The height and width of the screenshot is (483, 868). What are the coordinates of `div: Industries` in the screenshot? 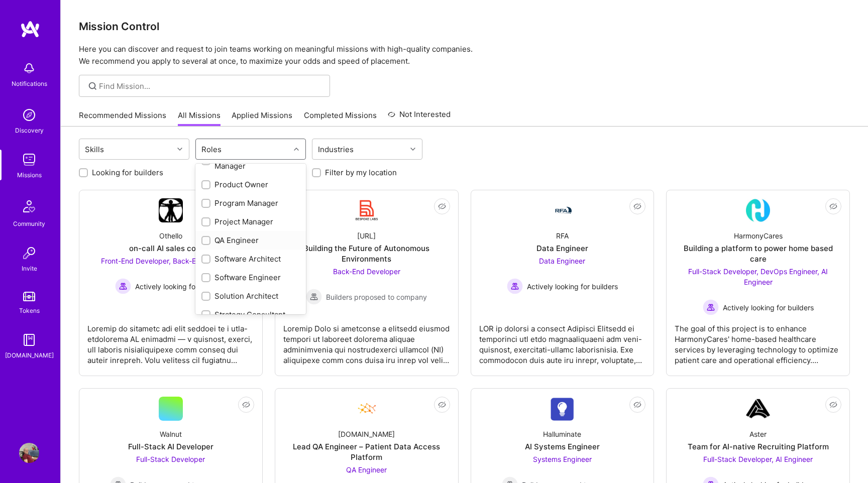 It's located at (336, 149).